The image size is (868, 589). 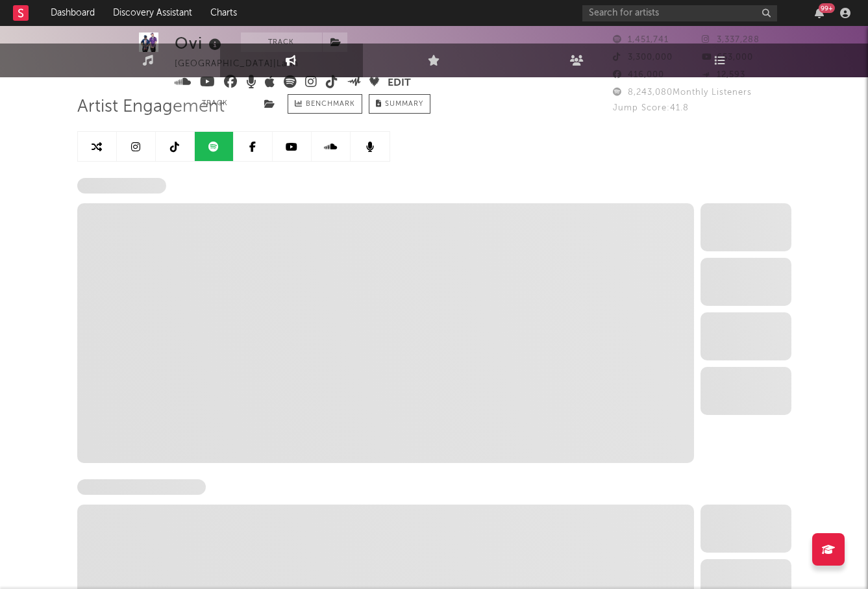 What do you see at coordinates (121, 186) in the screenshot?
I see `span: Spotify Followers` at bounding box center [121, 186].